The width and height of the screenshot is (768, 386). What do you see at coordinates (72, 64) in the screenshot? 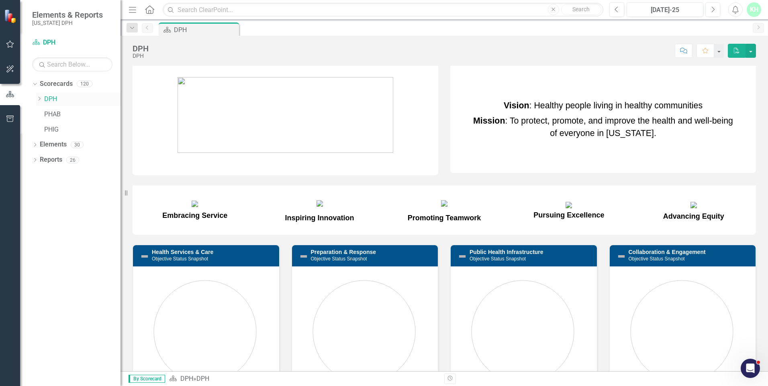
I see `input: Search Below...` at bounding box center [72, 64].